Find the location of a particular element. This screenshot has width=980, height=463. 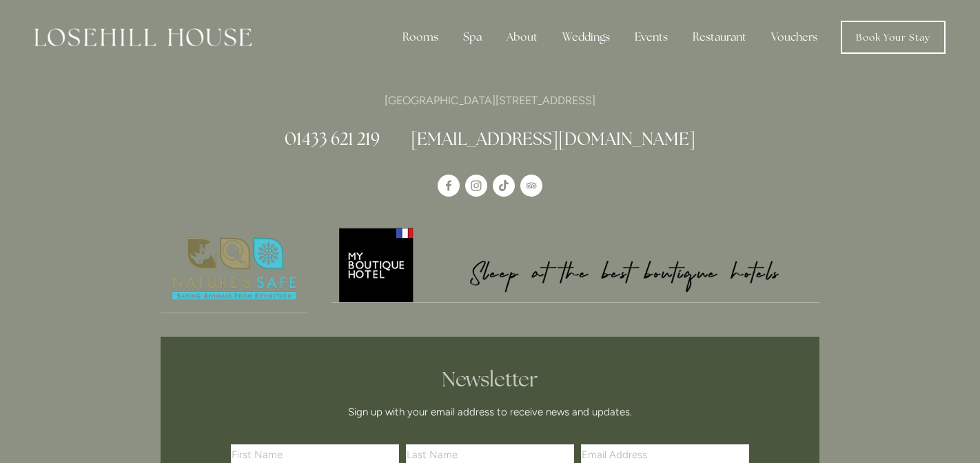

img: Losehill House is located at coordinates (143, 37).